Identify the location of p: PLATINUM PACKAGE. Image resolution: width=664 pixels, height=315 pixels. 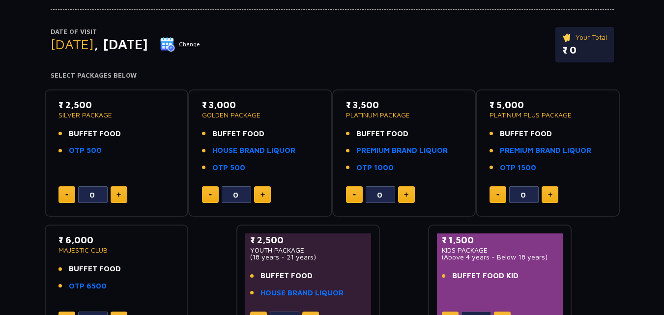
(404, 115).